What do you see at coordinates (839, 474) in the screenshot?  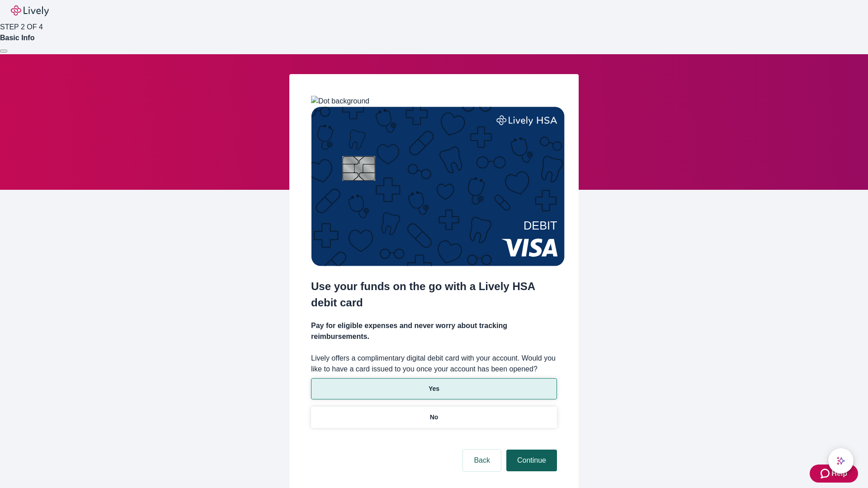 I see `span: Help` at bounding box center [839, 474].